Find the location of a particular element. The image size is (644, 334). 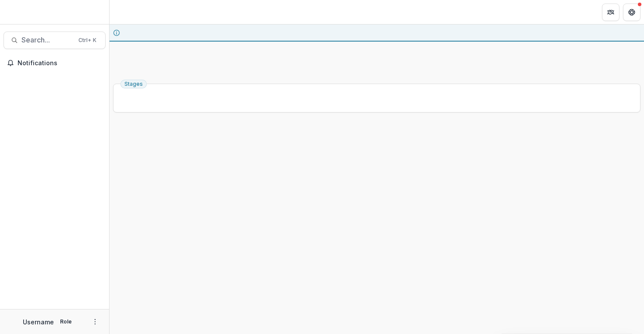

p: Role is located at coordinates (66, 322).